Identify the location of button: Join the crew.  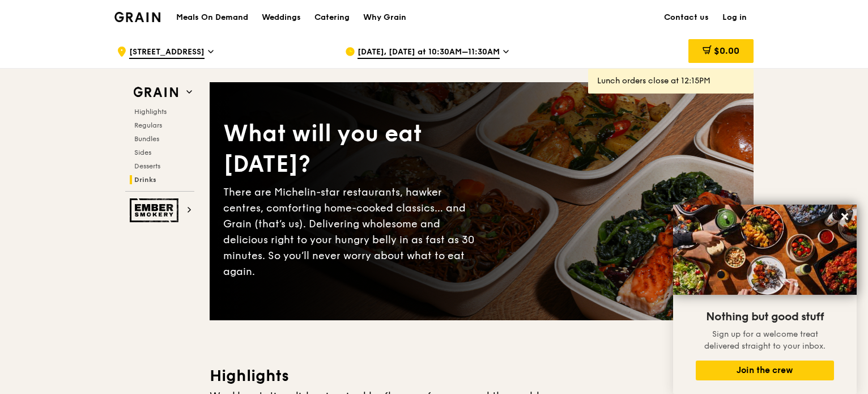
(765, 370).